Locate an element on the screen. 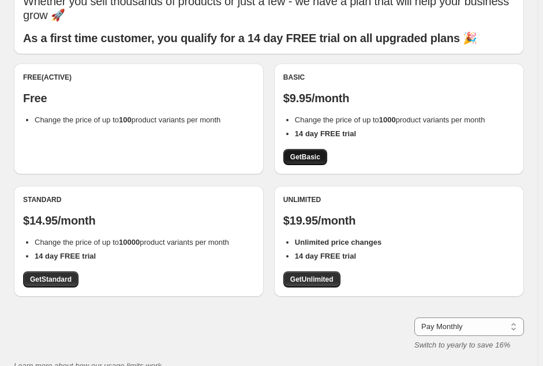 Image resolution: width=543 pixels, height=366 pixels. b: Unlimited price changes is located at coordinates (338, 242).